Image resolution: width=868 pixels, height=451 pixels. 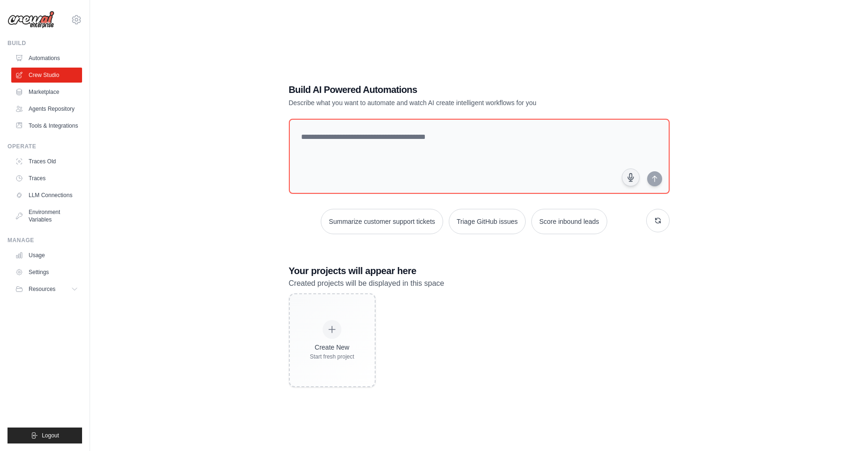 I want to click on button: Summarize customer support tickets, so click(x=381, y=221).